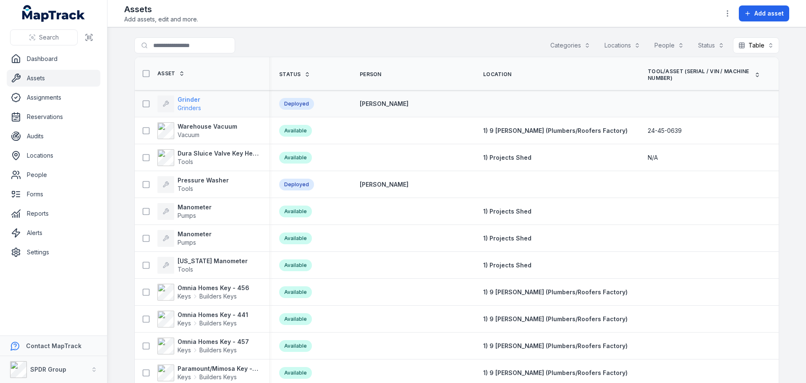 This screenshot has width=806, height=383. Describe the element at coordinates (208, 372) in the screenshot. I see `a: Paramount/Mimosa Key - 1856KeysBuilders Keys` at that location.